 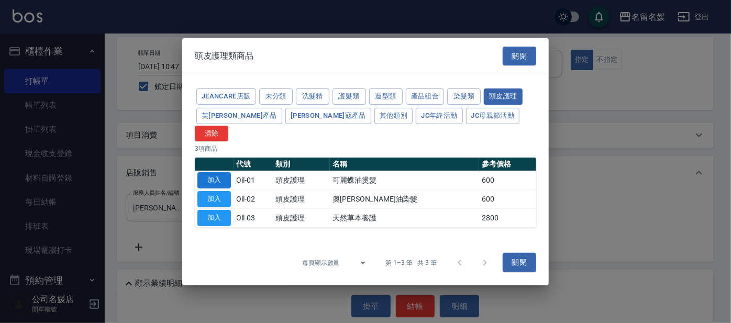 I want to click on button: 造型類, so click(x=386, y=96).